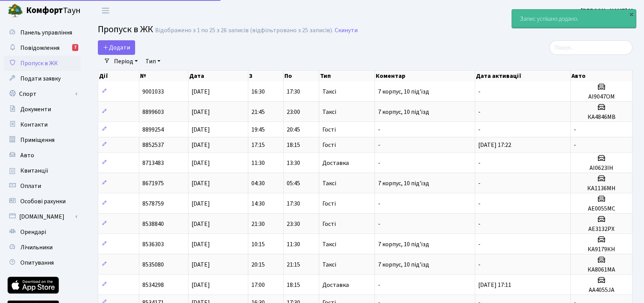 The width and height of the screenshot is (644, 303). I want to click on a: Приміщення, so click(42, 140).